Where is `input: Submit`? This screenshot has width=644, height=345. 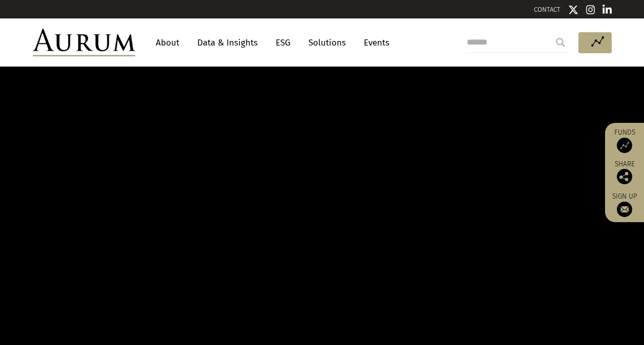
input: Submit is located at coordinates (560, 43).